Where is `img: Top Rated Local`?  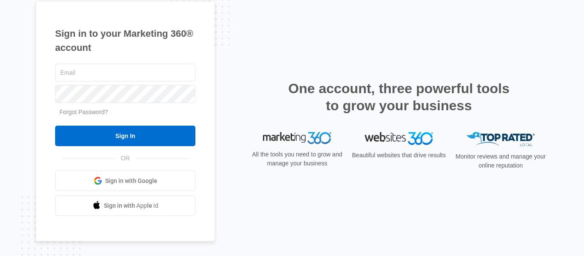 img: Top Rated Local is located at coordinates (500, 139).